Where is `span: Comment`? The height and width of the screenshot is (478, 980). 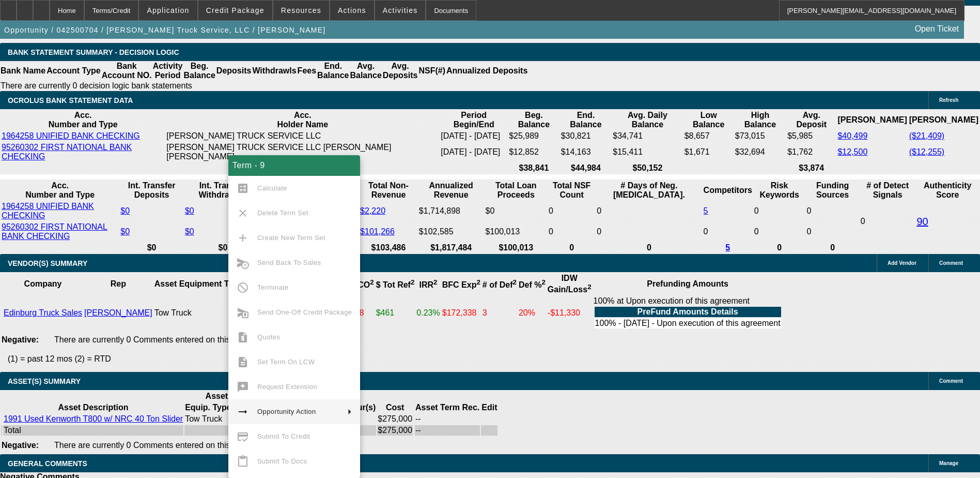 span: Comment is located at coordinates (952, 263).